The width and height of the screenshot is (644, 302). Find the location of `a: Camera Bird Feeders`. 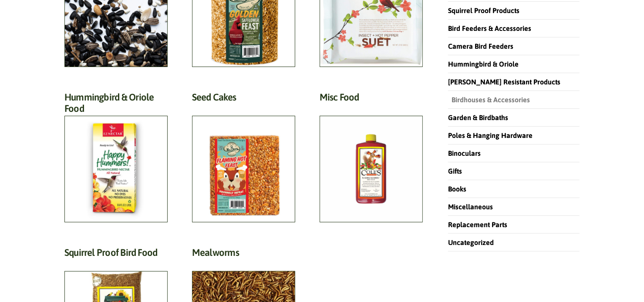

a: Camera Bird Feeders is located at coordinates (481, 46).